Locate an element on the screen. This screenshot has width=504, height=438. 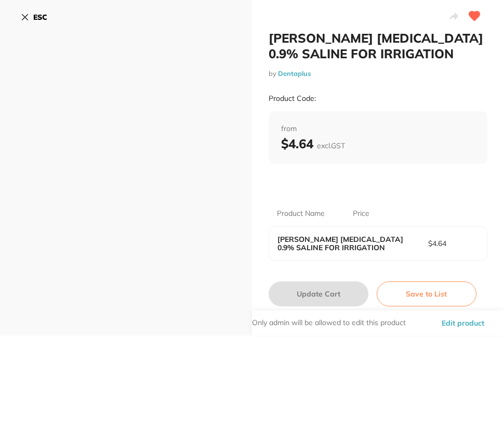
button: ESC is located at coordinates (34, 17).